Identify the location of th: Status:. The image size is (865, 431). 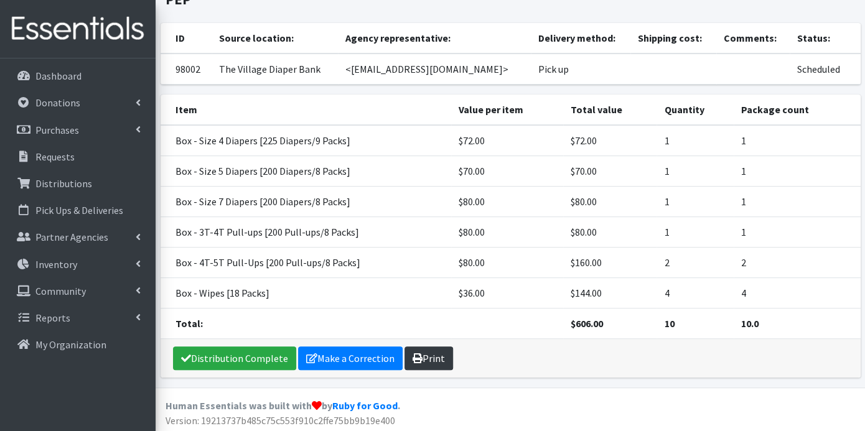
(825, 38).